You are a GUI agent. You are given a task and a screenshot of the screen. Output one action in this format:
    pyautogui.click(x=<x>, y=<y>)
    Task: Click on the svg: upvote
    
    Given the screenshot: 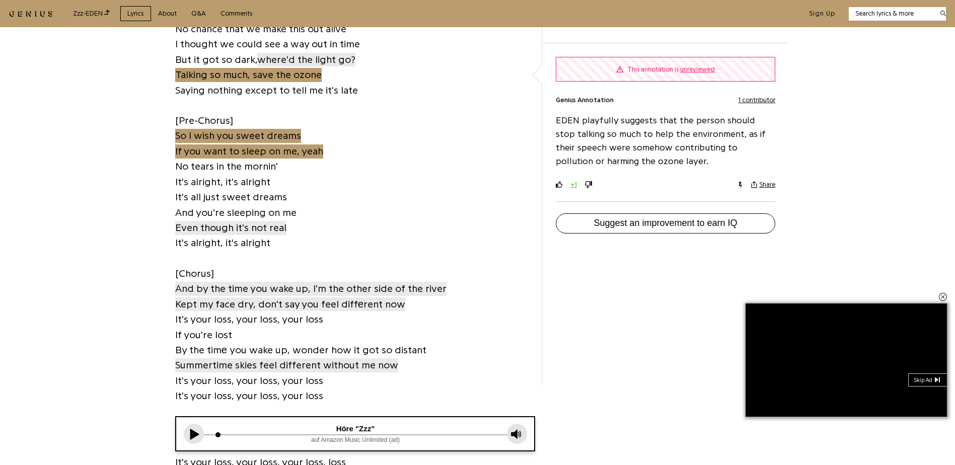 What is the action you would take?
    pyautogui.click(x=559, y=185)
    